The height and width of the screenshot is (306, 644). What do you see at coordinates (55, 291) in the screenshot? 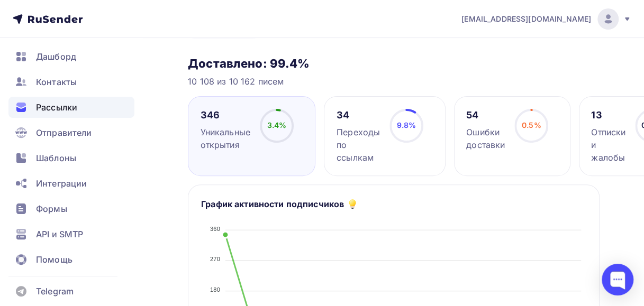
I see `span: Telegram` at bounding box center [55, 291].